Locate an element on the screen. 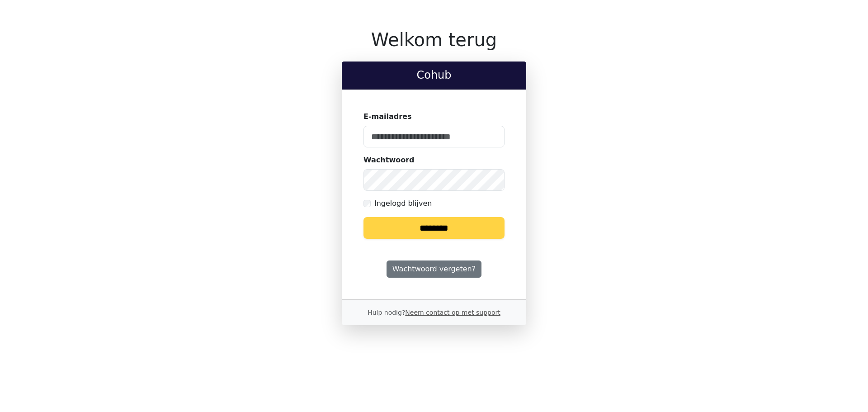 The height and width of the screenshot is (412, 868). label: E-mailadres is located at coordinates (387, 117).